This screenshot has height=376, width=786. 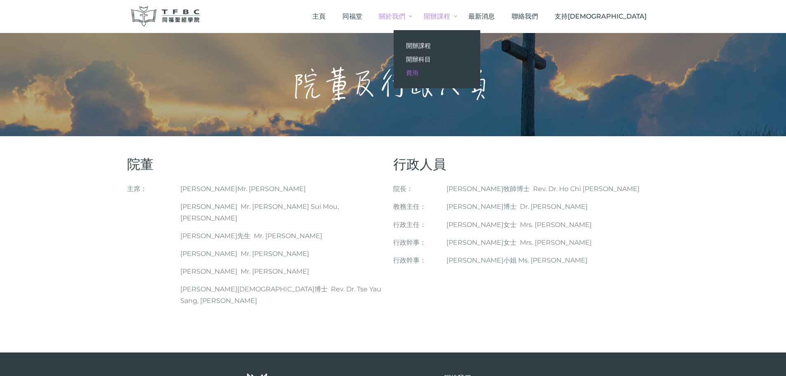 What do you see at coordinates (482, 16) in the screenshot?
I see `span: 最新消息` at bounding box center [482, 16].